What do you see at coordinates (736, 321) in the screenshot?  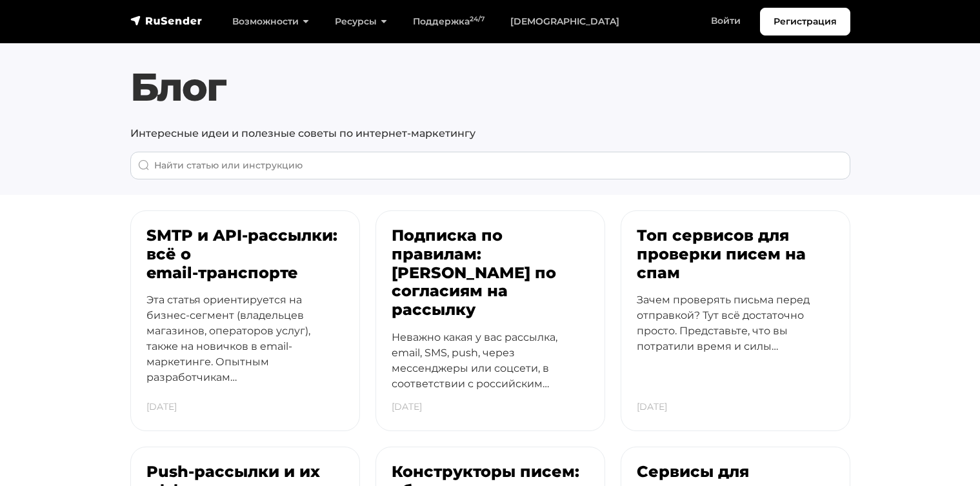 I see `a: Топ сервисов для проверки писем на спам Зачем проверять письма перед отправкой? Тут всё достаточн...` at bounding box center [736, 321].